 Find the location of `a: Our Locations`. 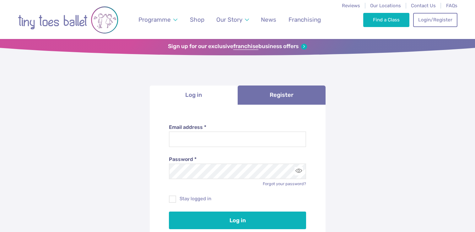

a: Our Locations is located at coordinates (386, 6).